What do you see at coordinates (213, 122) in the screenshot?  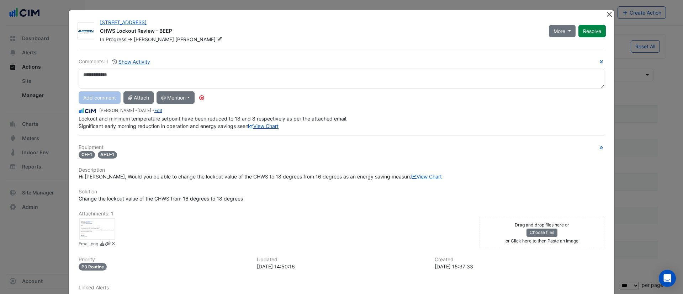 I see `span: Lockout and minimum temperature setpoint have been reduced to 18 and 8 respectively as per the at...` at bounding box center [213, 122].